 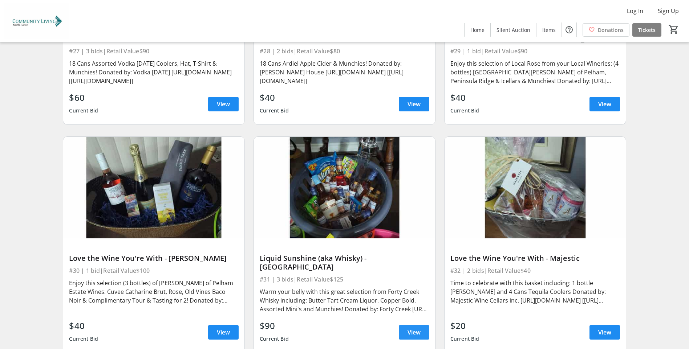 What do you see at coordinates (569, 30) in the screenshot?
I see `button: Help` at bounding box center [569, 30].